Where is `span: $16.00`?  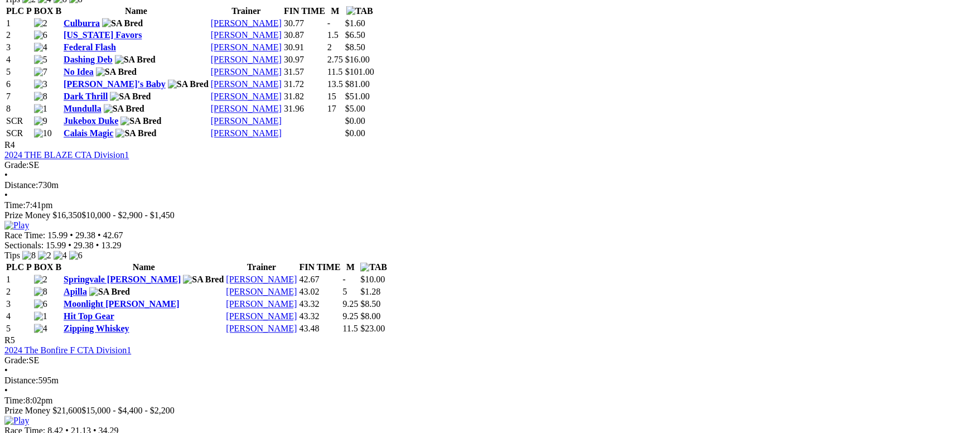 span: $16.00 is located at coordinates (357, 60).